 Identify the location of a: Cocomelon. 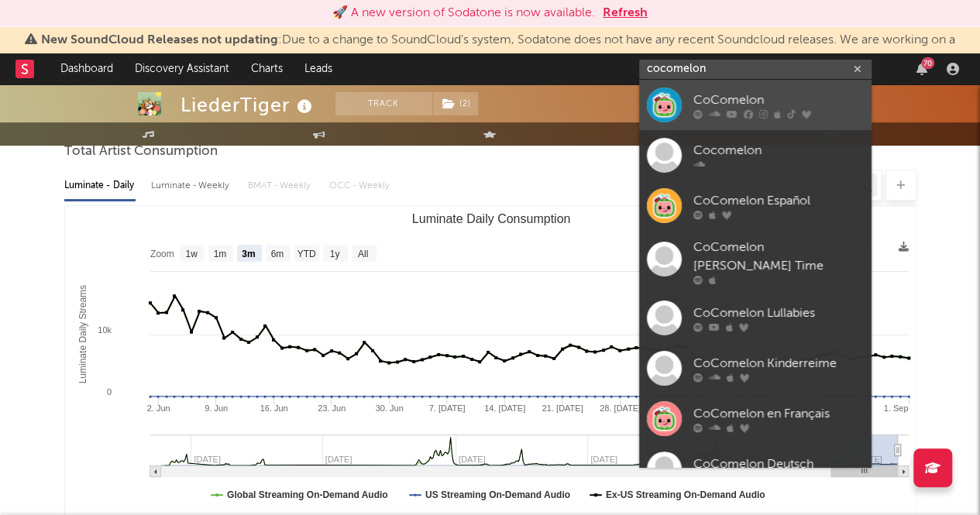
(755, 155).